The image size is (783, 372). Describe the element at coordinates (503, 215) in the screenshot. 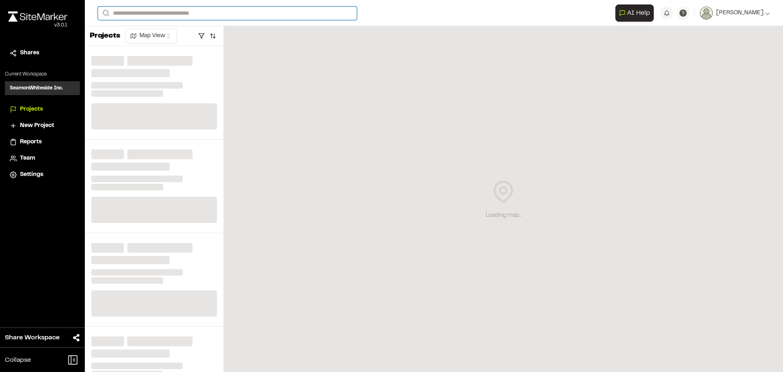

I see `div: Loading map...` at that location.